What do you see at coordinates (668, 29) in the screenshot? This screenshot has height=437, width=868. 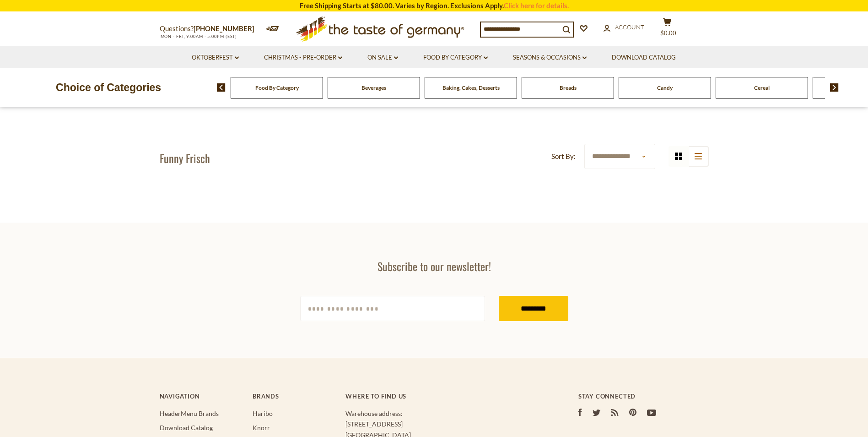 I see `button: $0.00` at bounding box center [668, 29].